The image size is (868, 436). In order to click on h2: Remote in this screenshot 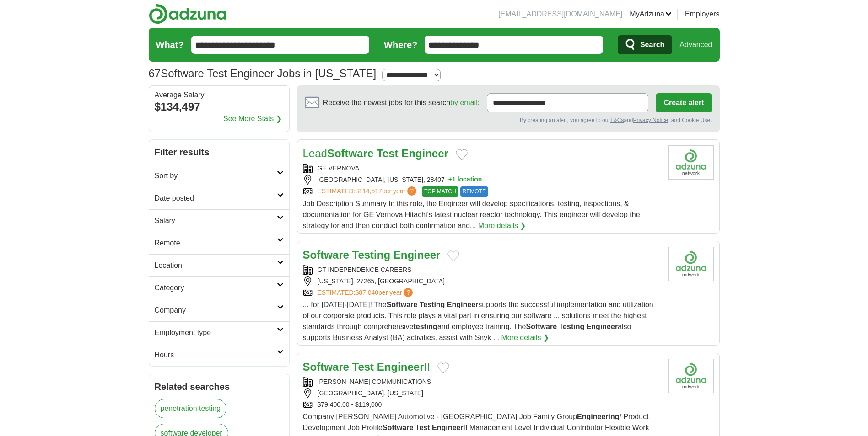, I will do `click(215, 243)`.